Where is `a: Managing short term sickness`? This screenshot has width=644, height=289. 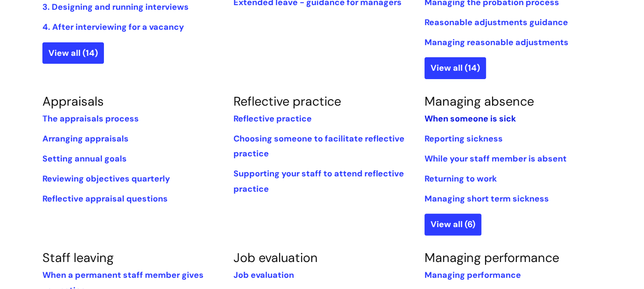 a: Managing short term sickness is located at coordinates (486, 199).